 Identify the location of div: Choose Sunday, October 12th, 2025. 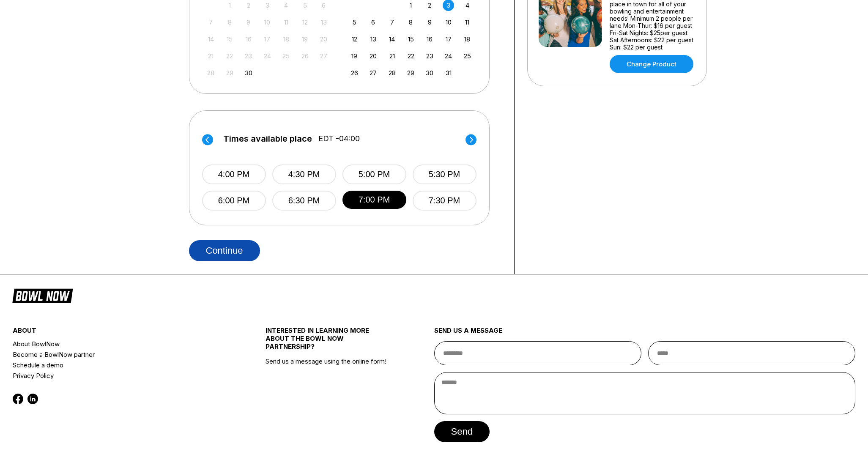
(354, 39).